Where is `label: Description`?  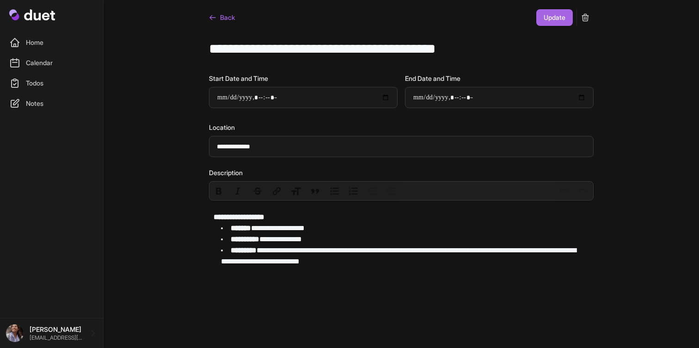
label: Description is located at coordinates (402, 173).